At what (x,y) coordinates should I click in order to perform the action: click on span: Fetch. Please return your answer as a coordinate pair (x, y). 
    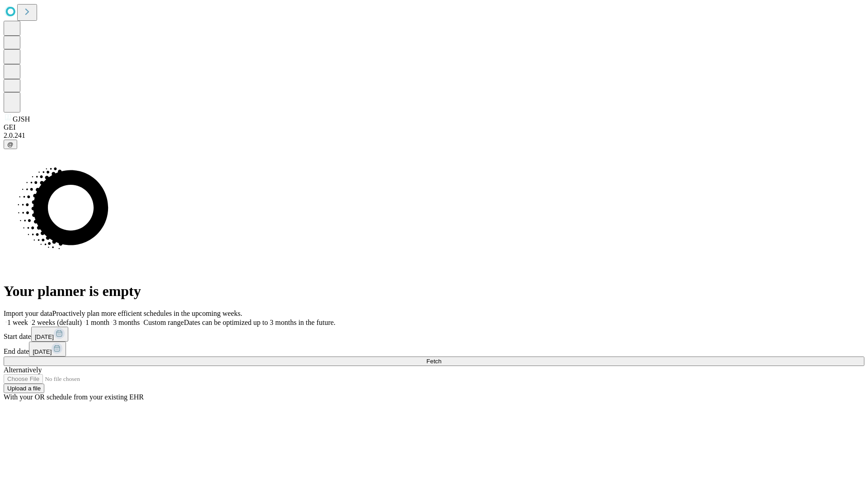
    Looking at the image, I should click on (433, 361).